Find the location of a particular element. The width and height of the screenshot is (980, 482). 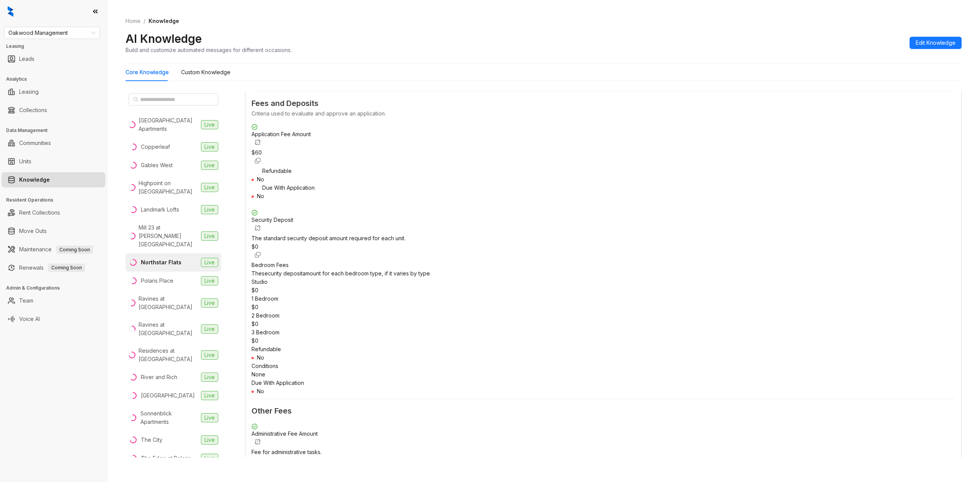

li: Leads is located at coordinates (53, 59).